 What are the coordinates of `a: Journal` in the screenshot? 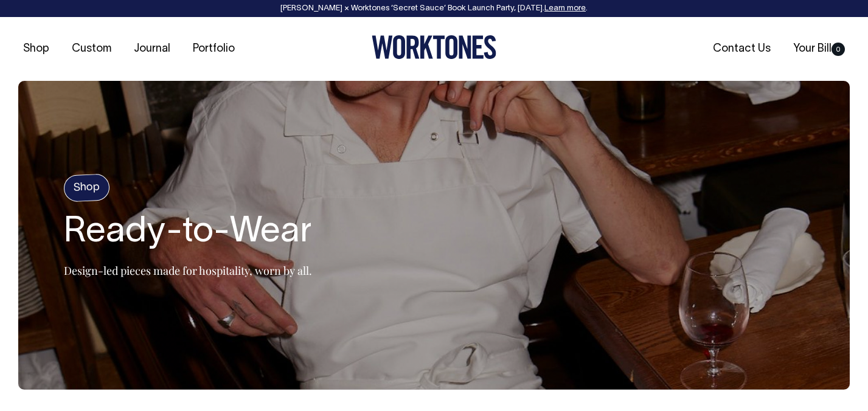 It's located at (152, 48).